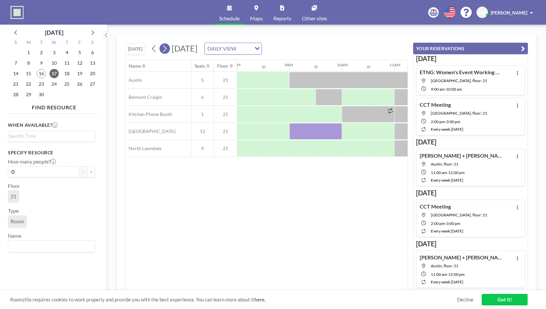 This screenshot has height=309, width=546. I want to click on span: Tuesday, September 16, 2025, so click(41, 73).